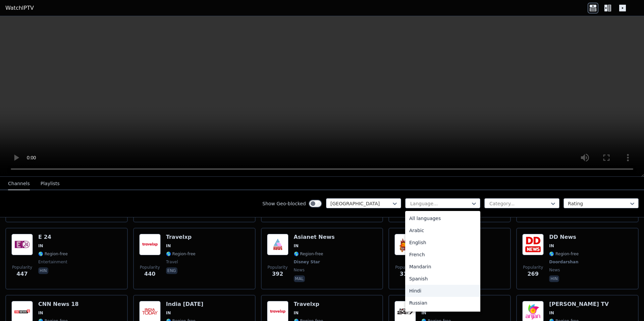 The width and height of the screenshot is (644, 321). I want to click on span: Disney Star, so click(307, 262).